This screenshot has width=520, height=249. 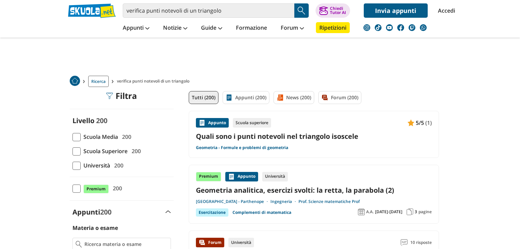 I want to click on span: Scuola Media, so click(x=99, y=137).